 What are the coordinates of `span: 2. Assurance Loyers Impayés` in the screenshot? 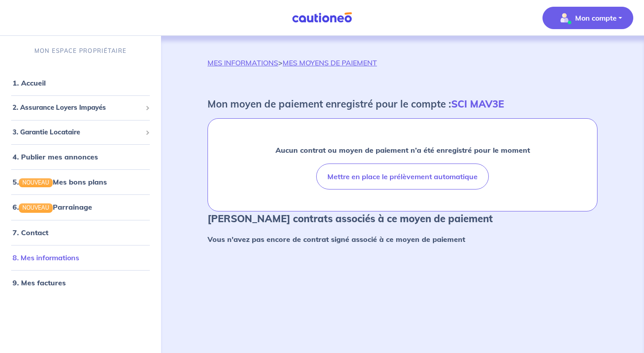 It's located at (77, 107).